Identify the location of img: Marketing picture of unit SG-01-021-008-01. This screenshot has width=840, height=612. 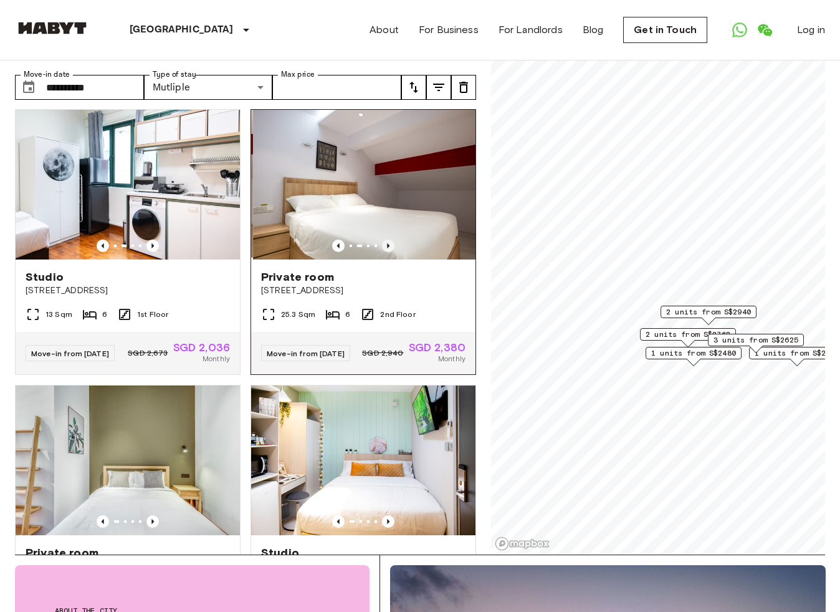
(128, 460).